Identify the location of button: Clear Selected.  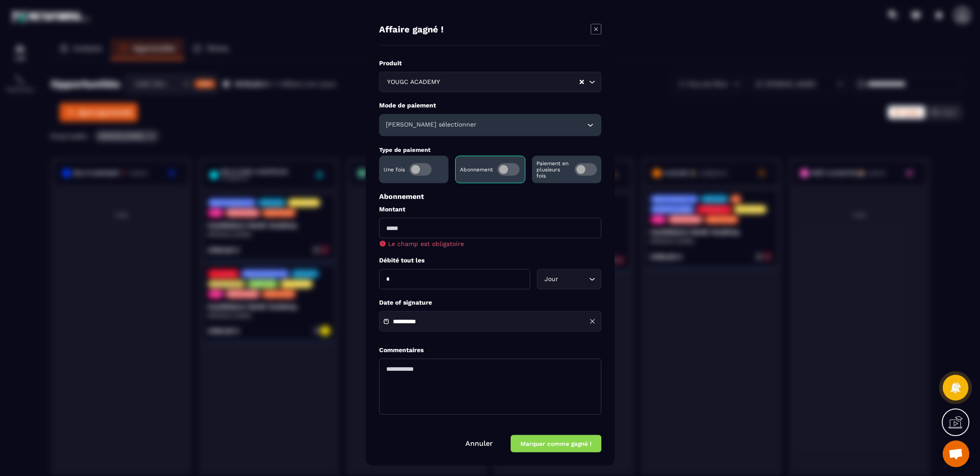
(581, 82).